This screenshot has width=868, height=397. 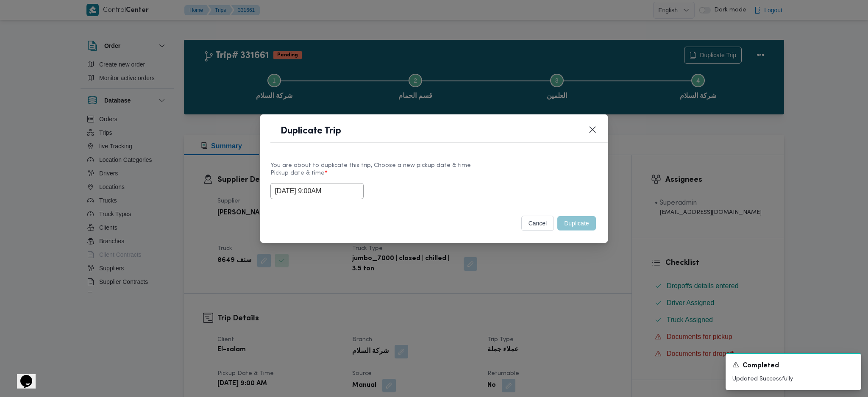 What do you see at coordinates (794, 378) in the screenshot?
I see `p: Updated Successfully` at bounding box center [794, 378].